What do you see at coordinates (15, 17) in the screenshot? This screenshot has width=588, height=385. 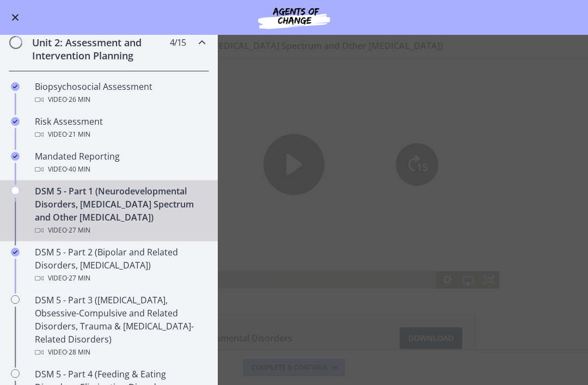 I see `button: Enable menu` at bounding box center [15, 17].